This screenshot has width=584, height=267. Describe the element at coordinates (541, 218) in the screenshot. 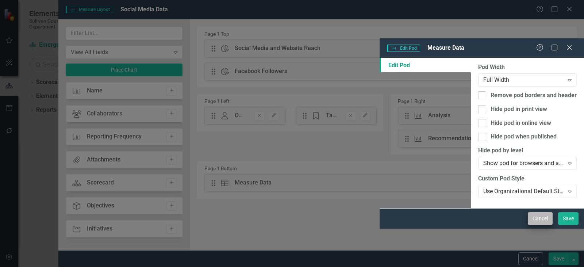

I see `button: Cancel` at that location.